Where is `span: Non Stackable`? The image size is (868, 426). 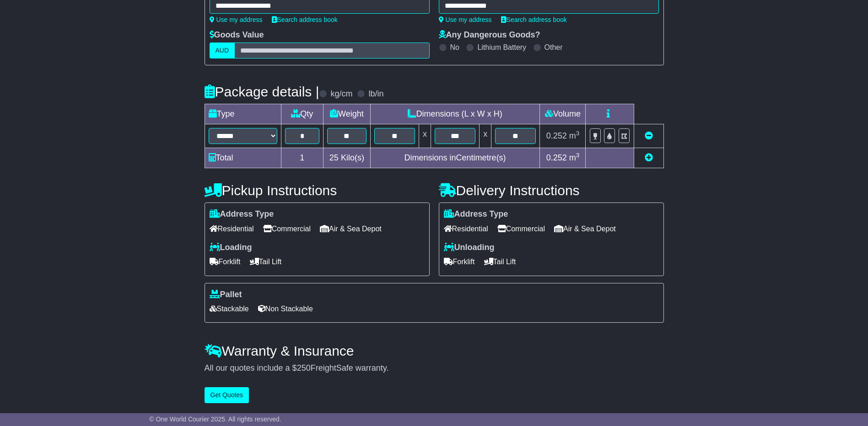
span: Non Stackable is located at coordinates (285, 308).